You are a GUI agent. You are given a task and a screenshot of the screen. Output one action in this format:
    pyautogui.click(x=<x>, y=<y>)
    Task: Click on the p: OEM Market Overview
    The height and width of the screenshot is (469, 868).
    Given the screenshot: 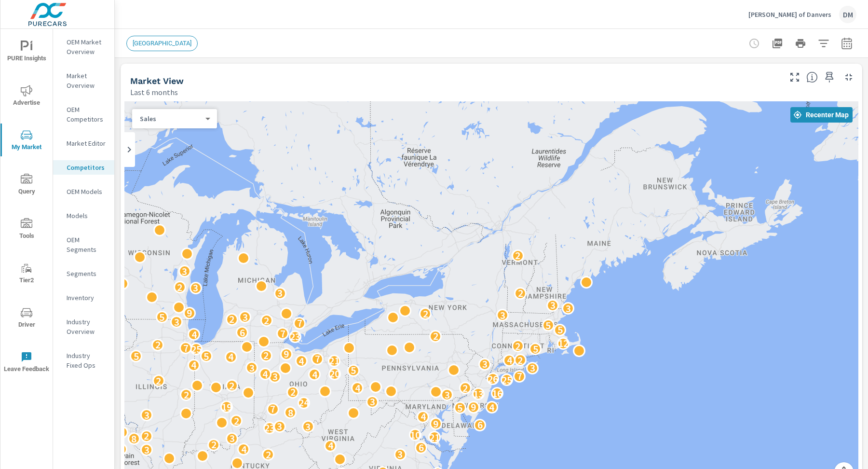 What is the action you would take?
    pyautogui.click(x=87, y=47)
    